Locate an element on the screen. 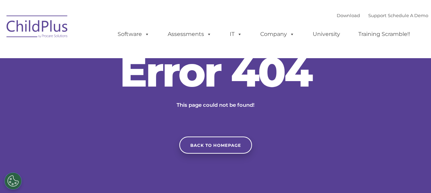  a: Back to homepage is located at coordinates (216, 145).